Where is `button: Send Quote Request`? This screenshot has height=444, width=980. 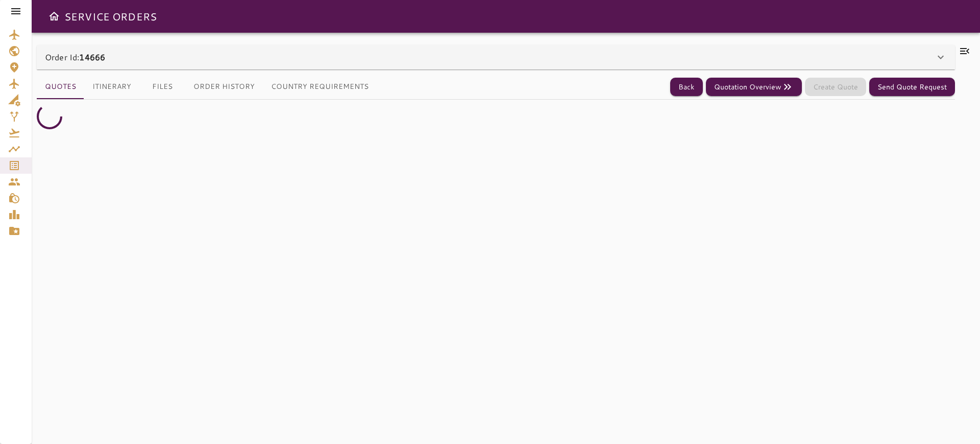 button: Send Quote Request is located at coordinates (912, 87).